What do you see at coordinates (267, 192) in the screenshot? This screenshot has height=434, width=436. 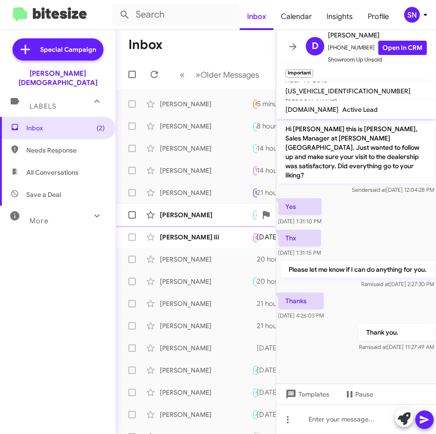 I see `span: Important` at bounding box center [267, 192].